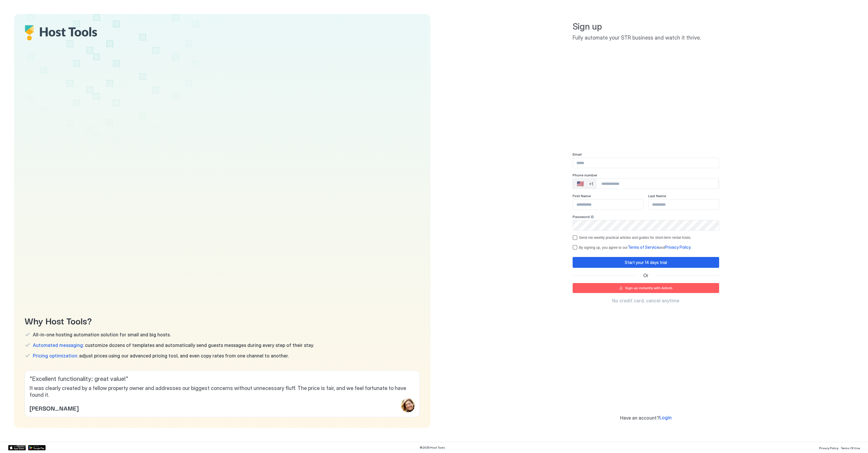  What do you see at coordinates (643, 247) in the screenshot?
I see `a: Terms of Service` at bounding box center [643, 247].